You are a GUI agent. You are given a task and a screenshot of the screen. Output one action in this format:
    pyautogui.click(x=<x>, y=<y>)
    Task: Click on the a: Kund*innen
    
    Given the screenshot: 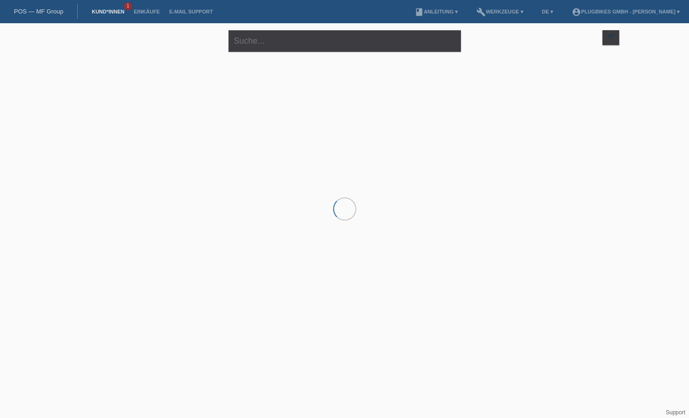 What is the action you would take?
    pyautogui.click(x=108, y=12)
    